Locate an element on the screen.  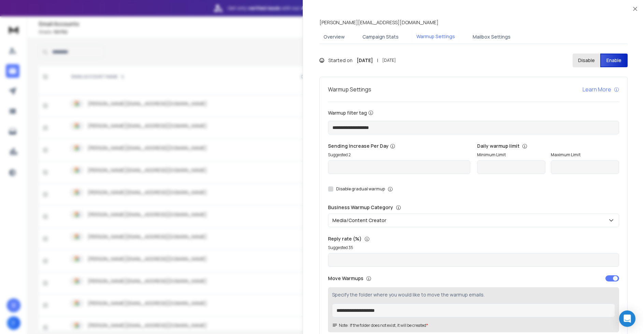
p: Reply rate (%) is located at coordinates (473, 239).